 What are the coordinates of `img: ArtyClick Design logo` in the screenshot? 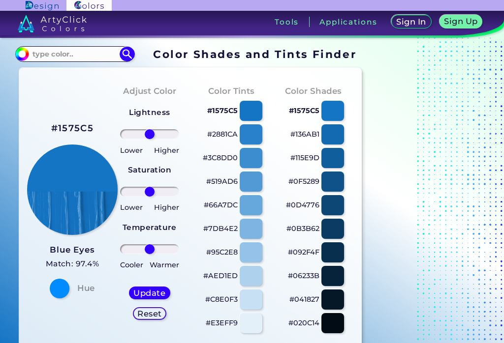 It's located at (42, 5).